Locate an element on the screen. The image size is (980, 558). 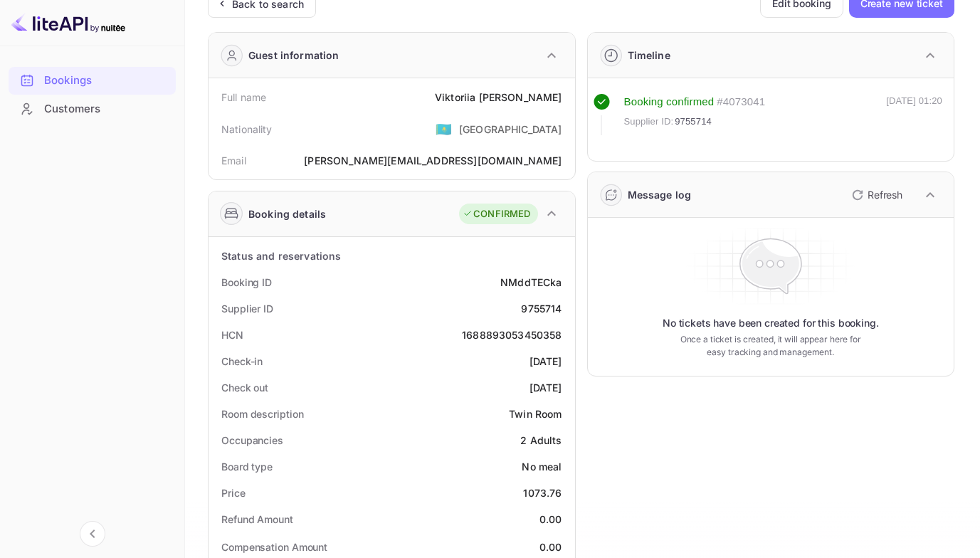
div: Full name is located at coordinates (243, 97).